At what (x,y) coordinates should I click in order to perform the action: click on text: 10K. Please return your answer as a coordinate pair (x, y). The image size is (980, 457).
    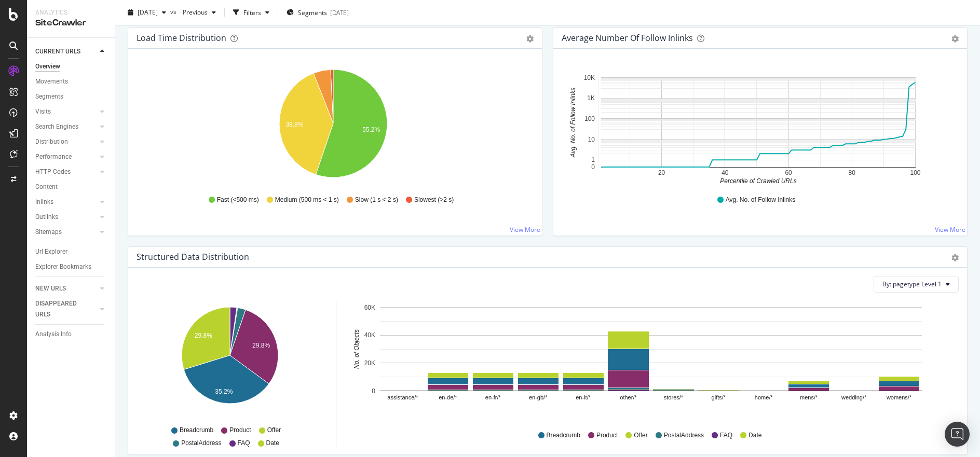
    Looking at the image, I should click on (589, 78).